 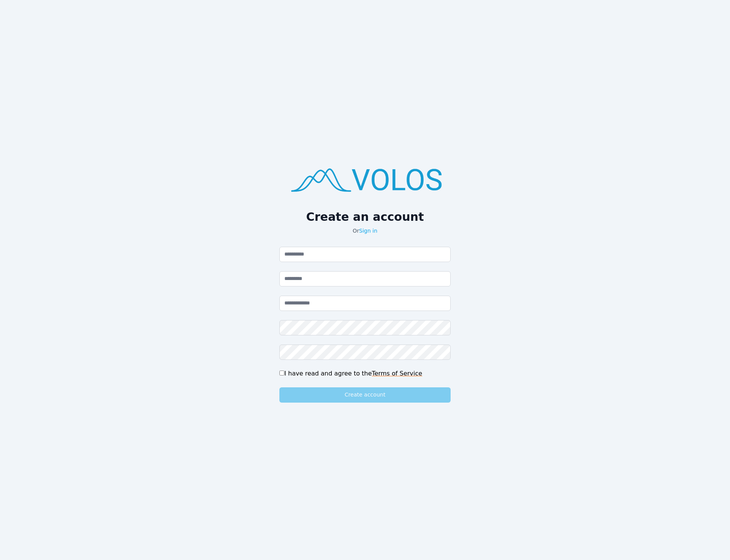 I want to click on a: Terms of Service, so click(x=397, y=373).